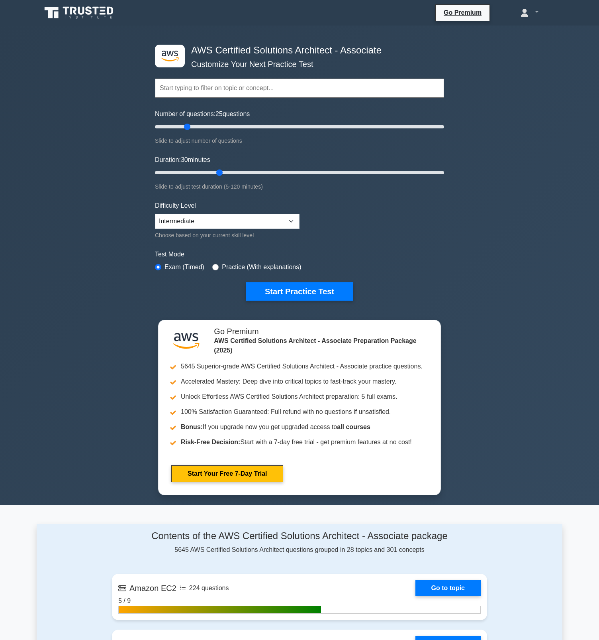 The height and width of the screenshot is (640, 599). I want to click on label: Test Mode, so click(300, 254).